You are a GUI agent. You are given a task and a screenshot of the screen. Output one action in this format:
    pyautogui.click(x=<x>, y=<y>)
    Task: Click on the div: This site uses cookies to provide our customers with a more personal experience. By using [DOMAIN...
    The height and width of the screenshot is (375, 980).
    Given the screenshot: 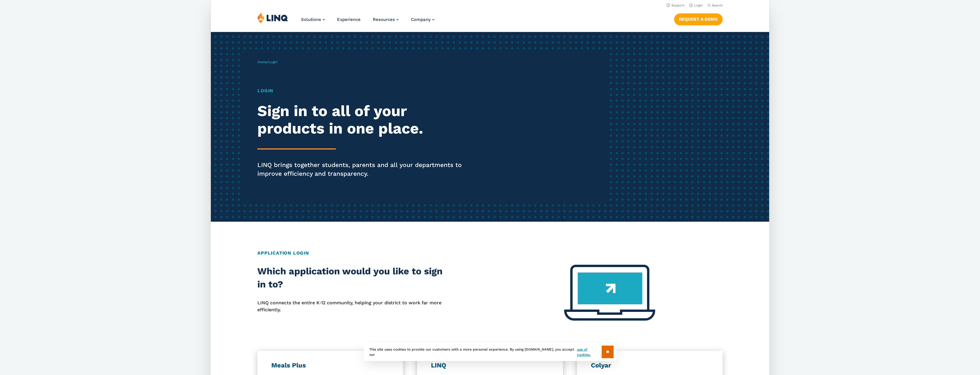 What is the action you would take?
    pyautogui.click(x=490, y=352)
    